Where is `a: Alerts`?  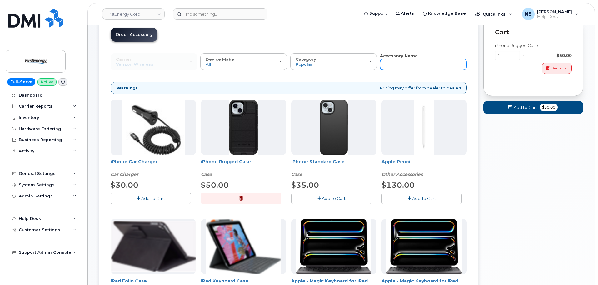
a: Alerts is located at coordinates (405, 13).